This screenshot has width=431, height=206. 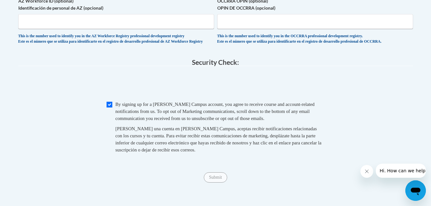 What do you see at coordinates (116, 39) in the screenshot?
I see `div: This is the number used to identify you in the AZ Workforce Registry professional development reg...` at bounding box center [116, 39].